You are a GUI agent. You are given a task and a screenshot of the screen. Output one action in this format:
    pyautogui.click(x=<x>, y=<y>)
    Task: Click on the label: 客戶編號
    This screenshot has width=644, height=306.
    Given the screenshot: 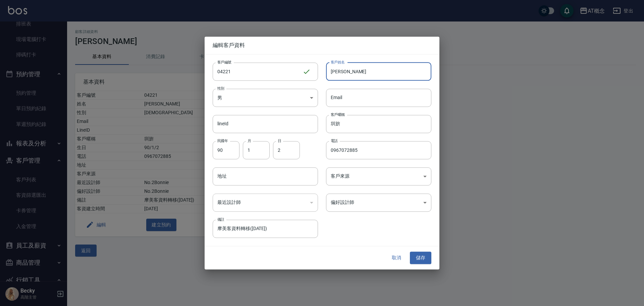 What is the action you would take?
    pyautogui.click(x=224, y=62)
    